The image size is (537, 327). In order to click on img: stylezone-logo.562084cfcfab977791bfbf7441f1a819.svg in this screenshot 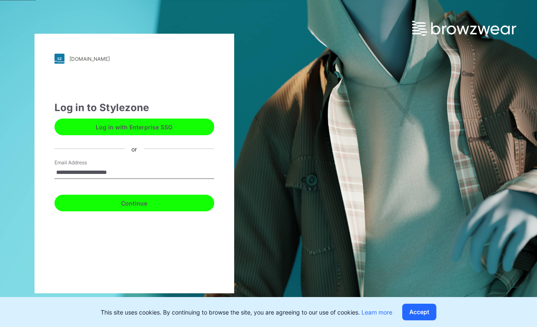, I will do `click(59, 59)`.